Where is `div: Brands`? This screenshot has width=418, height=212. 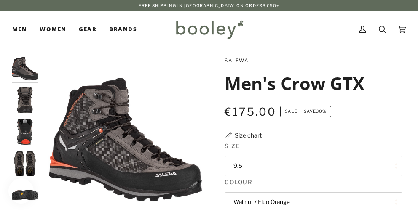
div: Brands is located at coordinates (123, 30).